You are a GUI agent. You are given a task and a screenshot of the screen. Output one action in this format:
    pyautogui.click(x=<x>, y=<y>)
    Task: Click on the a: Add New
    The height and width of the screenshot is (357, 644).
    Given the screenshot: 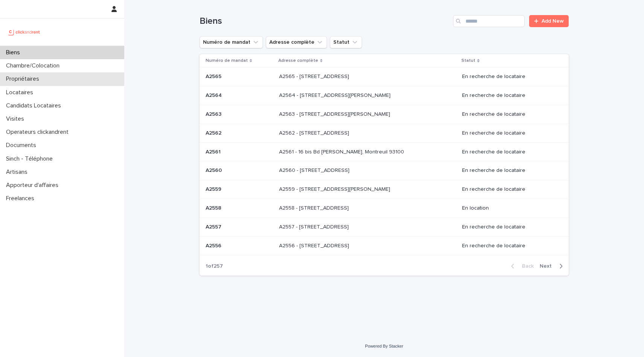 What is the action you would take?
    pyautogui.click(x=549, y=21)
    